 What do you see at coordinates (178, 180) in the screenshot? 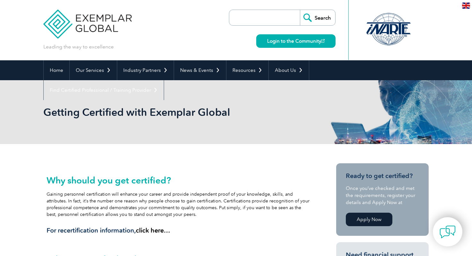
I see `h2: Why should you get certified?` at bounding box center [178, 180].